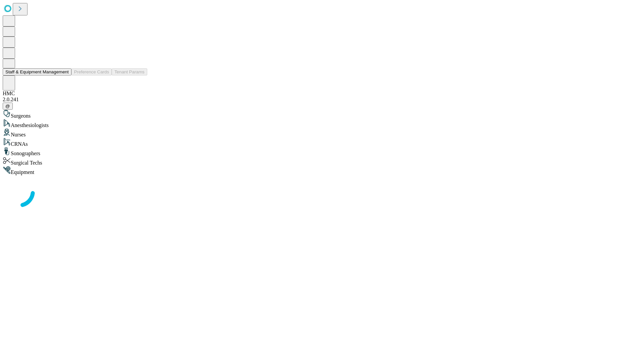 The width and height of the screenshot is (644, 362). I want to click on button: Tenant Params, so click(129, 72).